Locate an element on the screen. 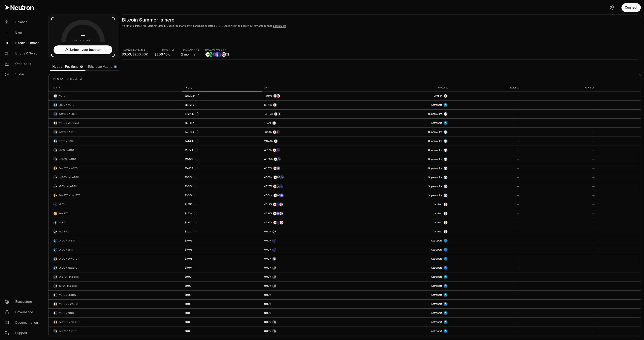 Image resolution: width=644 pixels, height=340 pixels. img: Structured Points is located at coordinates (278, 132).